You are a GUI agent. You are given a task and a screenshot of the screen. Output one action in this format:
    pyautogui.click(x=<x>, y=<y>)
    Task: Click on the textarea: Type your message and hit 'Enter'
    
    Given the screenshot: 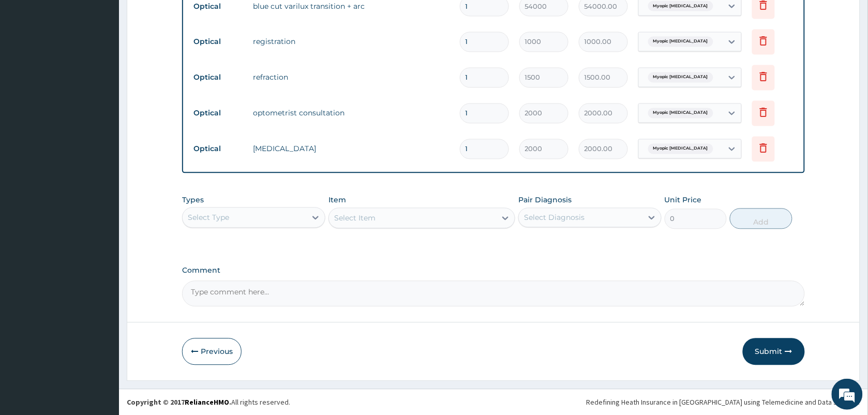 What is the action you would take?
    pyautogui.click(x=101, y=301)
    